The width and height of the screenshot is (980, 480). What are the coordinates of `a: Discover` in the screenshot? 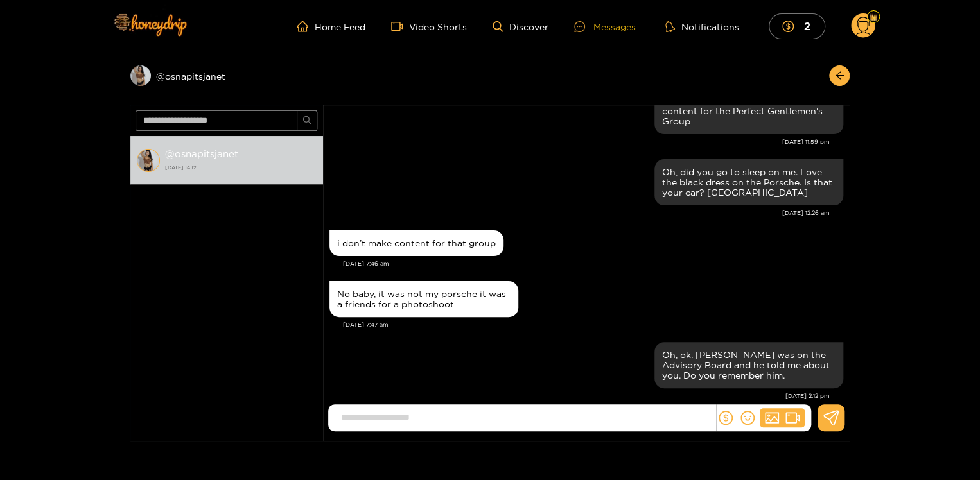 It's located at (520, 26).